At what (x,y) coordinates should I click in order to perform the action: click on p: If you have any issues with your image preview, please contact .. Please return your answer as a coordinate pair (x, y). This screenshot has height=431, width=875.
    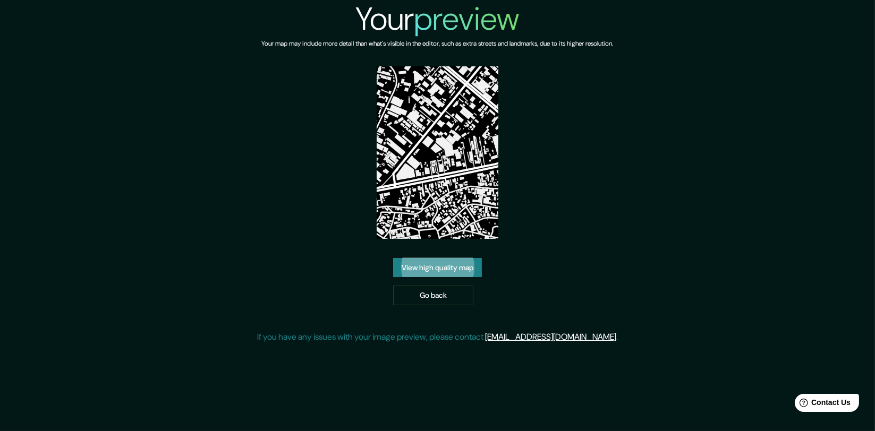
    Looking at the image, I should click on (437, 337).